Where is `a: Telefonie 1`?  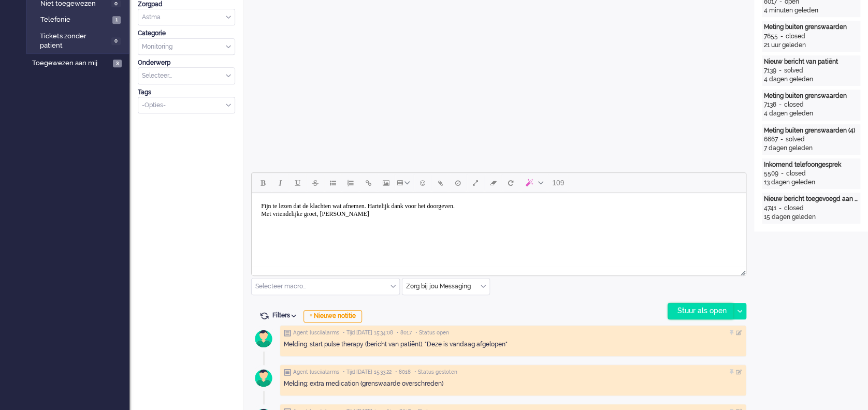 a: Telefonie 1 is located at coordinates (80, 19).